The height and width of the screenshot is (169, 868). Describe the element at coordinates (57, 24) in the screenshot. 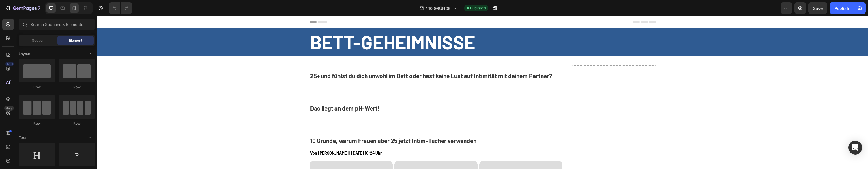

I see `input: Search Sections & Elements` at that location.